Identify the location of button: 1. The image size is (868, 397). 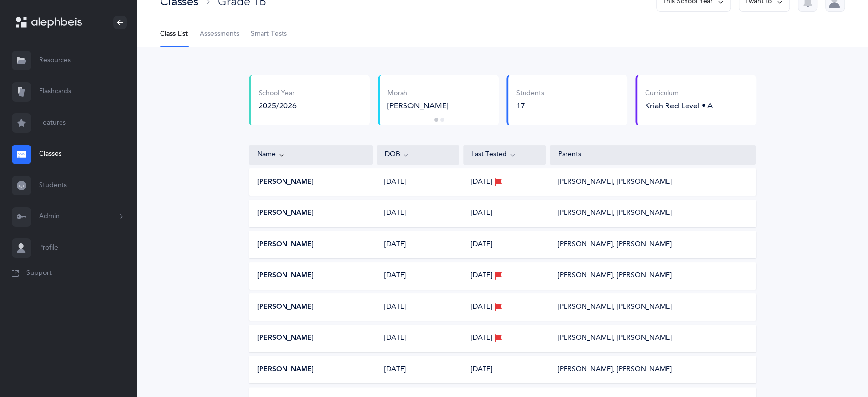
(436, 120).